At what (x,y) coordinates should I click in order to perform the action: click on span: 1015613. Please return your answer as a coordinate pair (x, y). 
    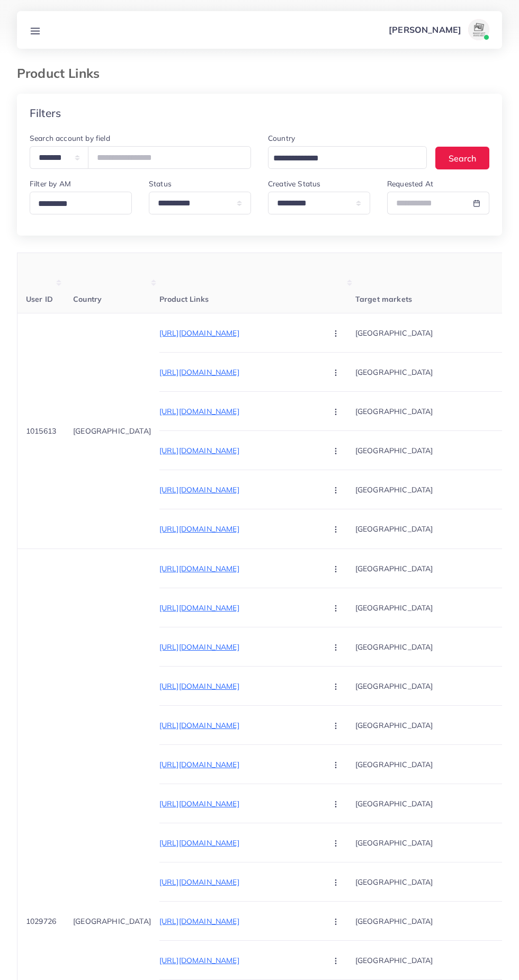
    Looking at the image, I should click on (41, 431).